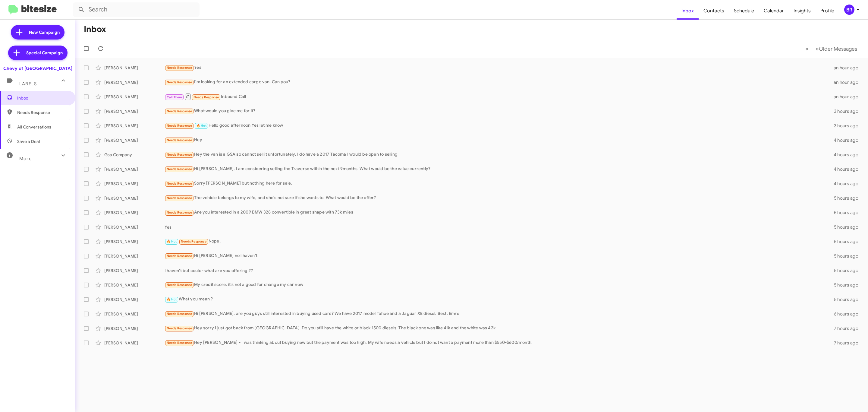 The height and width of the screenshot is (412, 868). I want to click on div: My credit score. it's not a good for change my car now, so click(498, 285).